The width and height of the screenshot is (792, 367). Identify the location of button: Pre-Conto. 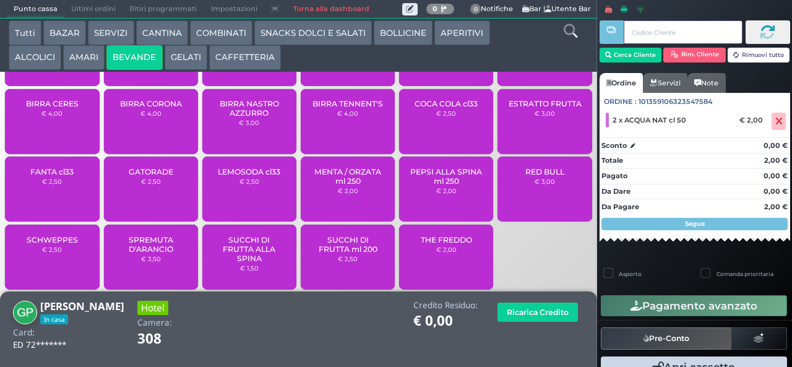
(666, 338).